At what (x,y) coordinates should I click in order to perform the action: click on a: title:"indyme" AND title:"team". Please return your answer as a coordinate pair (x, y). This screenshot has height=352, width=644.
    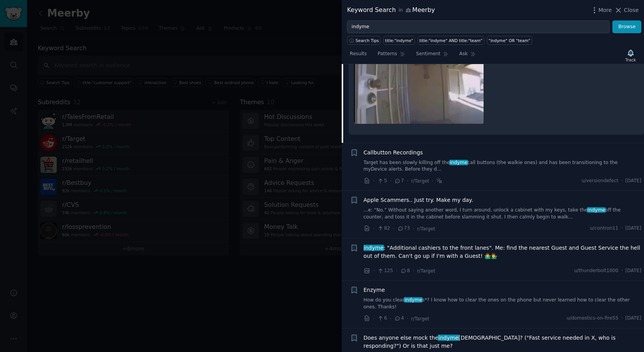
    Looking at the image, I should click on (451, 40).